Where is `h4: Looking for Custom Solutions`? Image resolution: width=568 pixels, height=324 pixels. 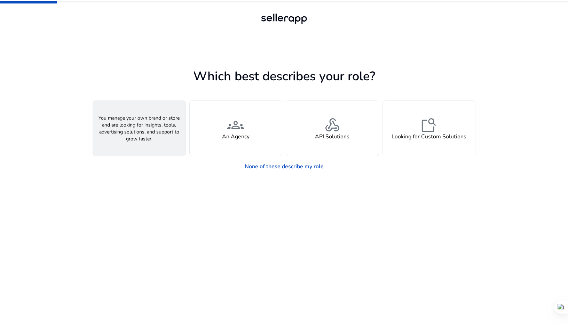
h4: Looking for Custom Solutions is located at coordinates (429, 137).